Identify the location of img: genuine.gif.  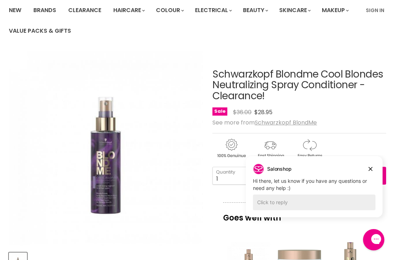
(231, 148).